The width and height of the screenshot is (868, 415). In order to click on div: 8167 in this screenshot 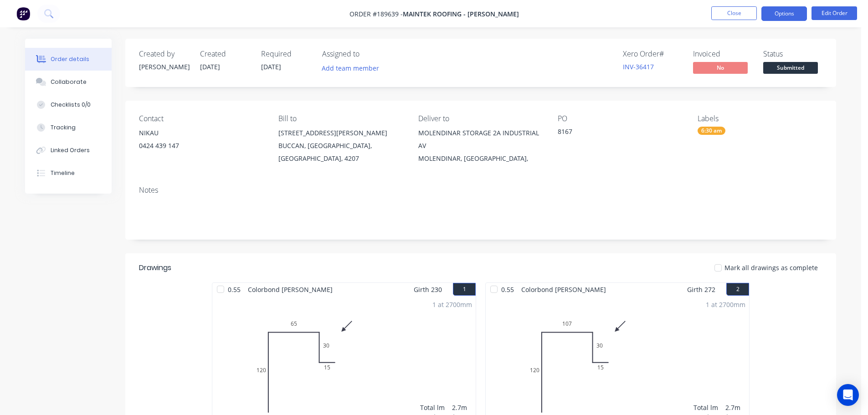, I will do `click(615, 133)`.